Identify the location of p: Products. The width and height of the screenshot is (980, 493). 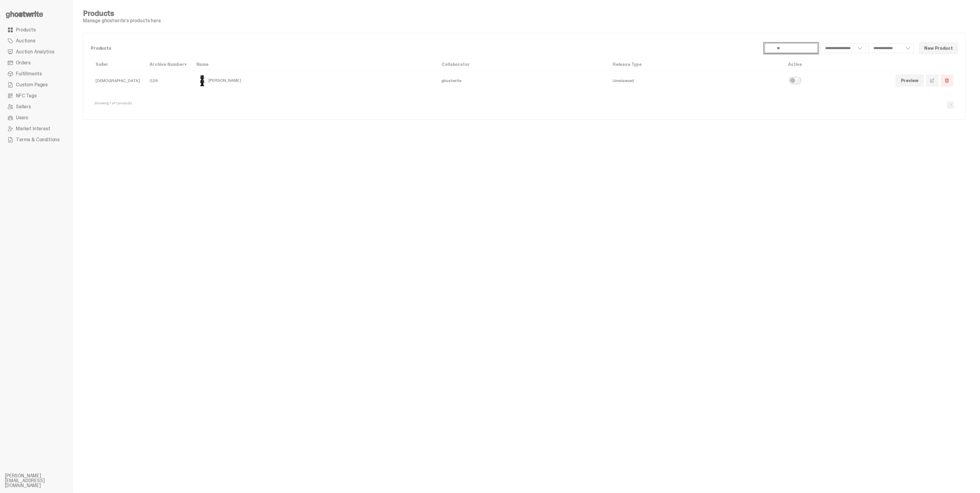
(425, 48).